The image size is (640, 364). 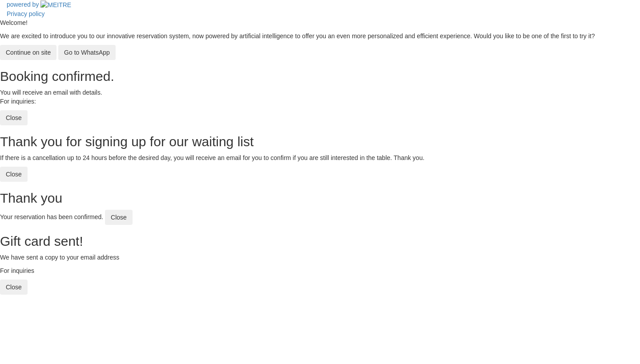 I want to click on a: Privacy policy, so click(x=26, y=14).